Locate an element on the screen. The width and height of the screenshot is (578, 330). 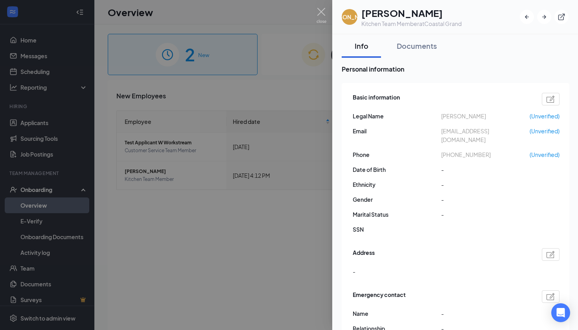
div: Documents is located at coordinates (417, 46).